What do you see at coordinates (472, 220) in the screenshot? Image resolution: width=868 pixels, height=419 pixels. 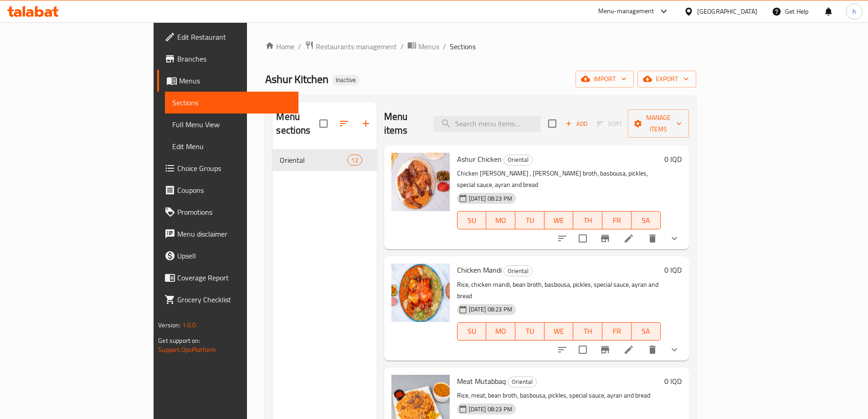 I see `button: SU` at bounding box center [472, 220].